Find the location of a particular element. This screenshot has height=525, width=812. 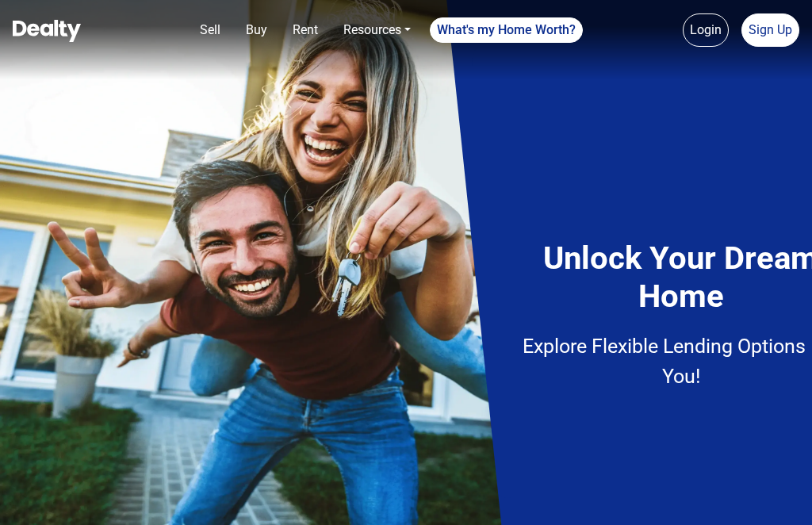

a: Login is located at coordinates (705, 30).